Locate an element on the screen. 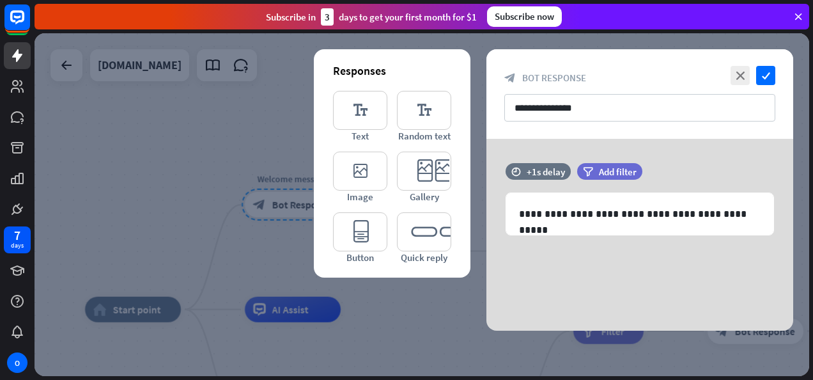 The image size is (813, 380). i: block_bot_response is located at coordinates (510, 78).